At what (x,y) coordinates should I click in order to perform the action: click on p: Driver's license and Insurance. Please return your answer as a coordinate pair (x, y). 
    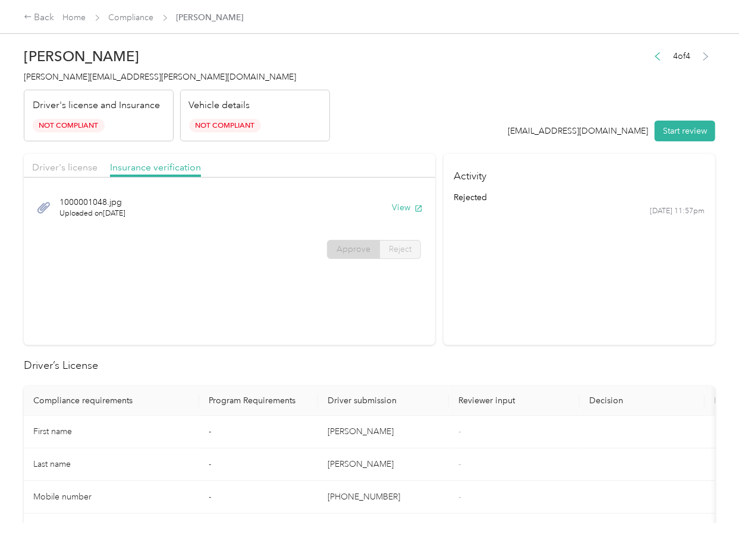
    Looking at the image, I should click on (96, 106).